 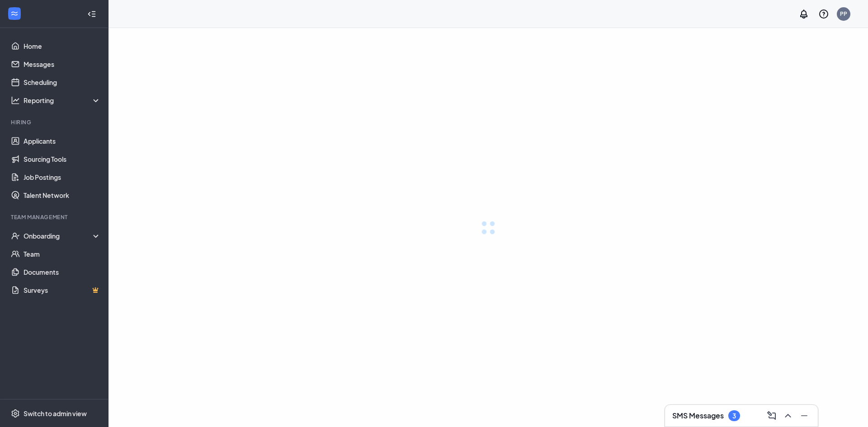 I want to click on div: Hiring, so click(x=54, y=122).